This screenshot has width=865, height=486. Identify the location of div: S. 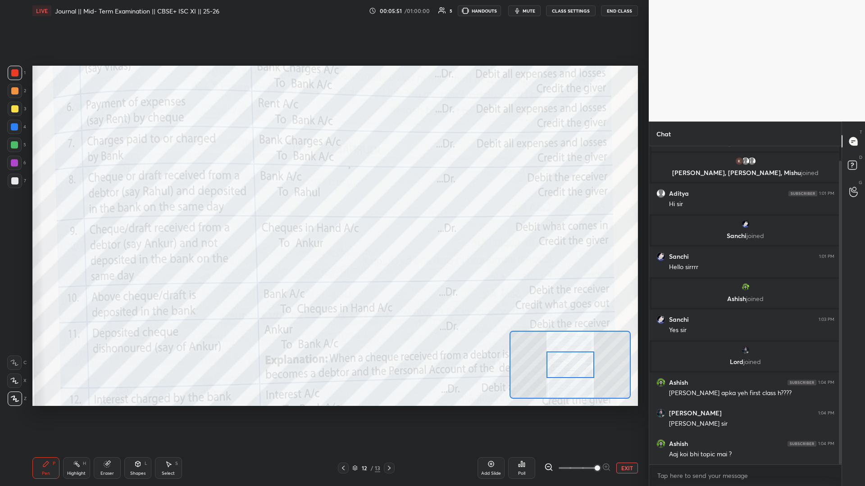
(177, 464).